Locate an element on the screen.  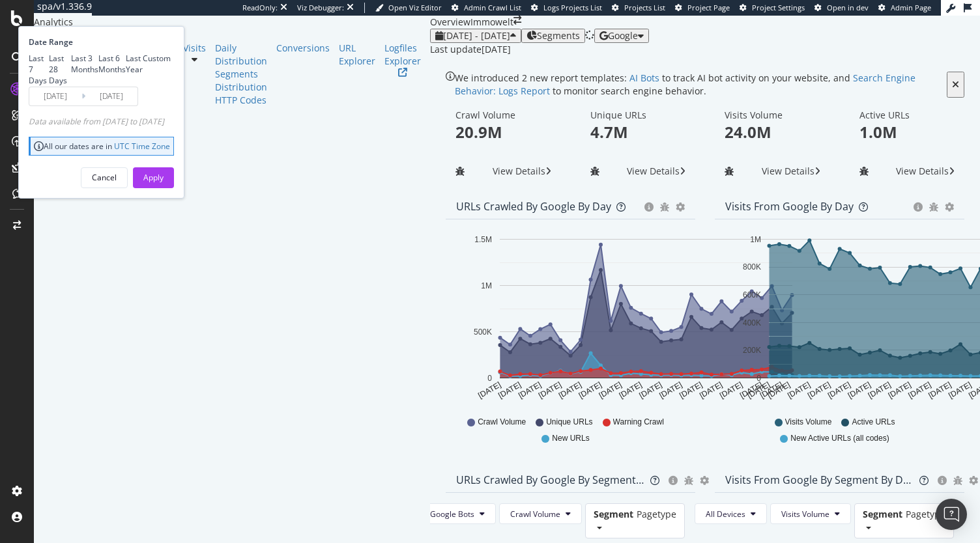
div: Viz Debugger: is located at coordinates (320, 8).